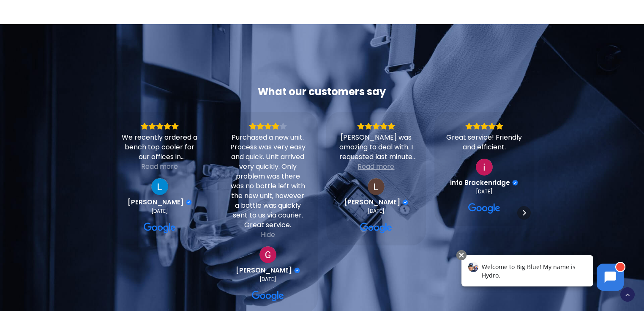  Describe the element at coordinates (484, 142) in the screenshot. I see `div: Great service! Friendly and efficient.` at that location.